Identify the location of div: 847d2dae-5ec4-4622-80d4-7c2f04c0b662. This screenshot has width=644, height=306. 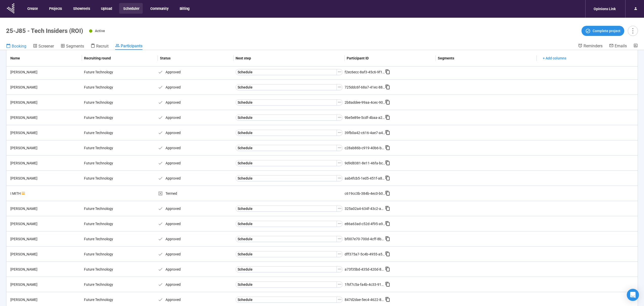
(365, 299).